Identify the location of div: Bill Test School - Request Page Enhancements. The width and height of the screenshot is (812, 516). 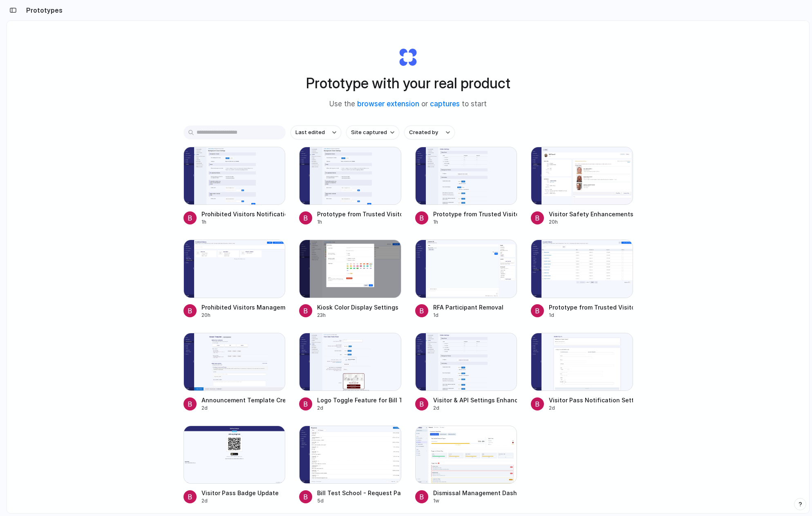
(359, 492).